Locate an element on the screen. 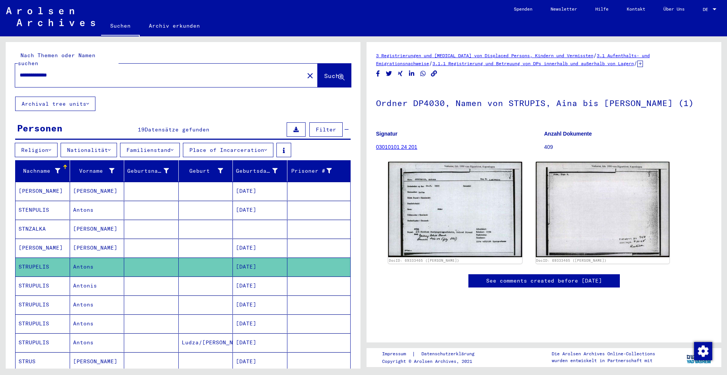 The width and height of the screenshot is (727, 375). img: Zustimmung ändern is located at coordinates (703, 351).